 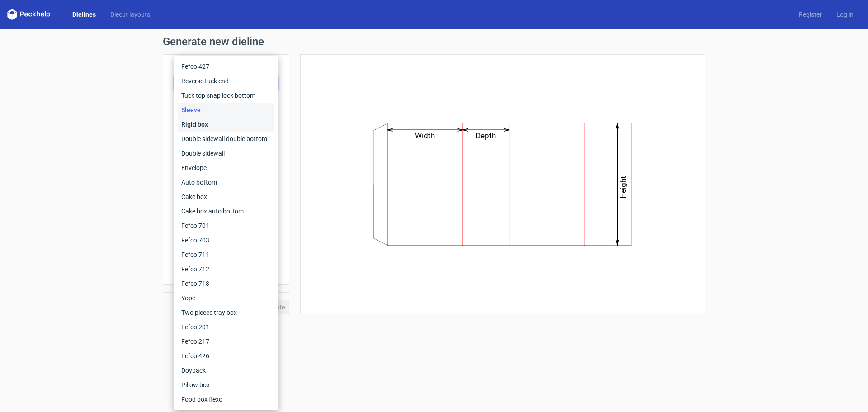 What do you see at coordinates (623, 187) in the screenshot?
I see `text: Height` at bounding box center [623, 187].